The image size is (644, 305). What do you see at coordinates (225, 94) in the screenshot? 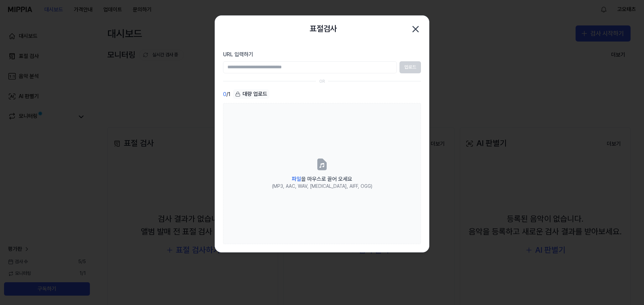
I see `span: 0` at bounding box center [225, 94].